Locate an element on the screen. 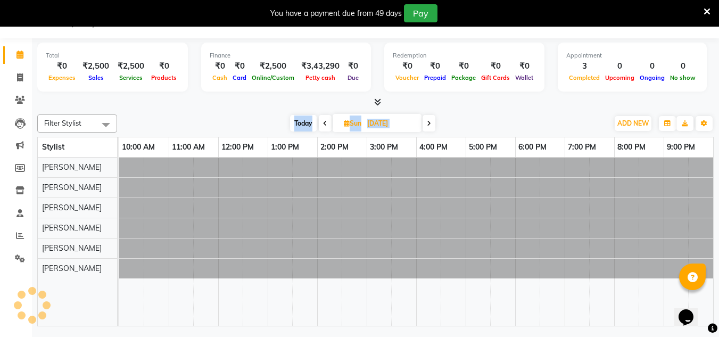 Image resolution: width=719 pixels, height=337 pixels. span: Petty cash is located at coordinates (320, 78).